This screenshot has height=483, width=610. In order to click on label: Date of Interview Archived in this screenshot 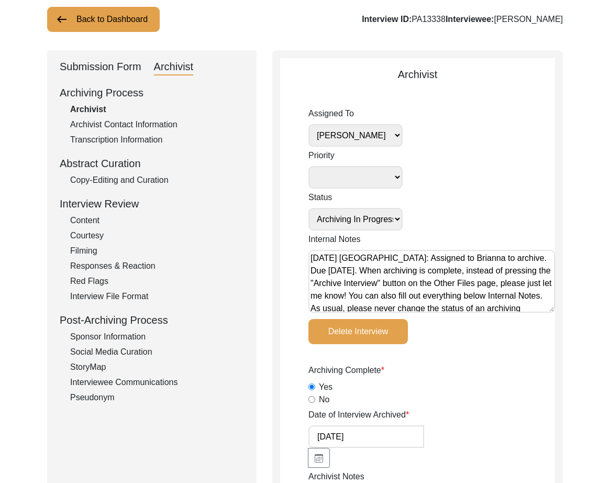, I will do `click(359, 415)`.